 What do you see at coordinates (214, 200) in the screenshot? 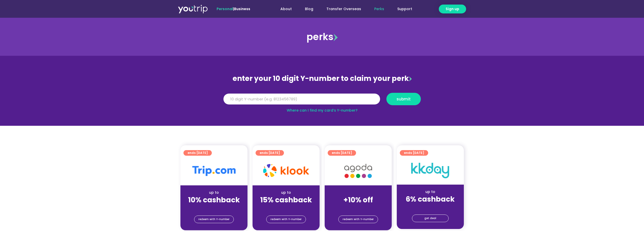
I see `strong: 10% cashback` at bounding box center [214, 200].